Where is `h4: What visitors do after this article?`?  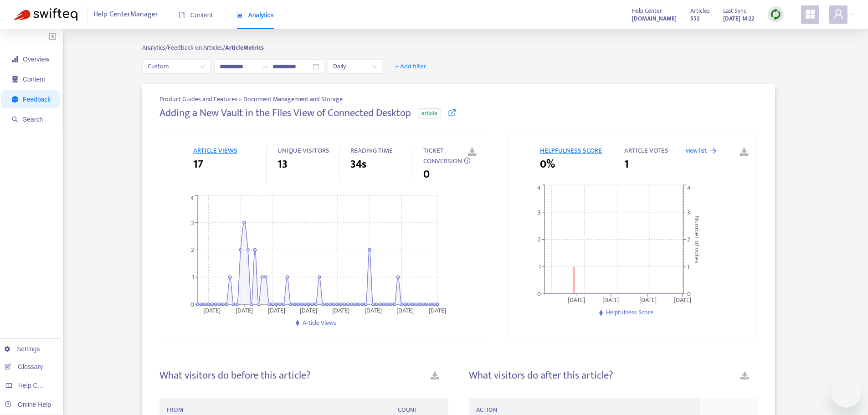
h4: What visitors do after this article? is located at coordinates (541, 375).